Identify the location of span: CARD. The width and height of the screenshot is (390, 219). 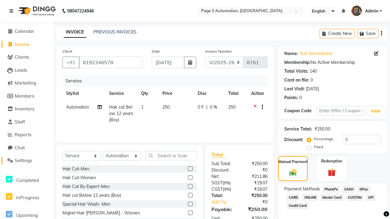
(293, 198).